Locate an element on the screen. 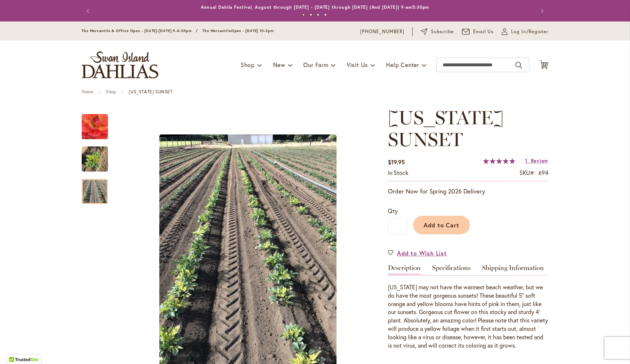 This screenshot has width=630, height=364. div: 100% is located at coordinates (499, 161).